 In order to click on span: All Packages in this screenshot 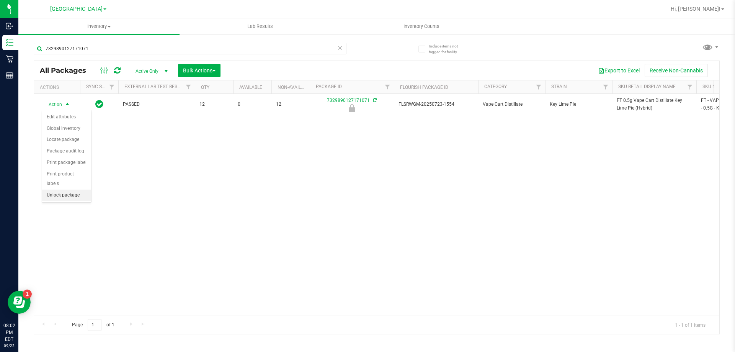, I will do `click(67, 70)`.